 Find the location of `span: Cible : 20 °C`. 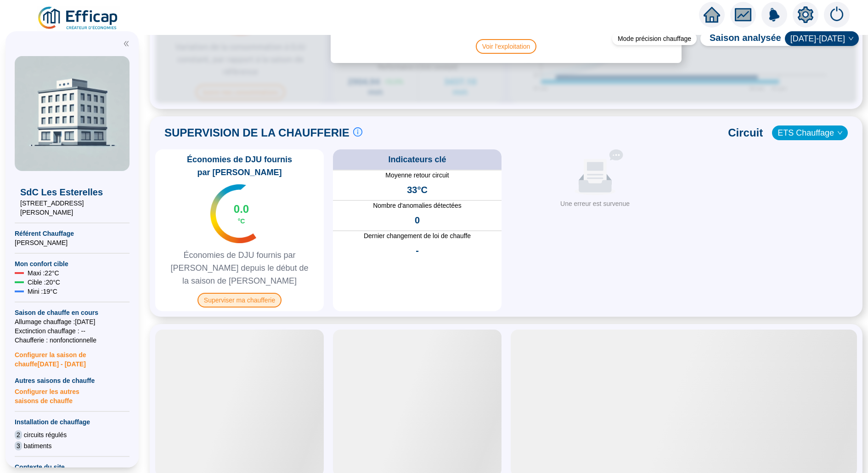

span: Cible : 20 °C is located at coordinates (43, 282).